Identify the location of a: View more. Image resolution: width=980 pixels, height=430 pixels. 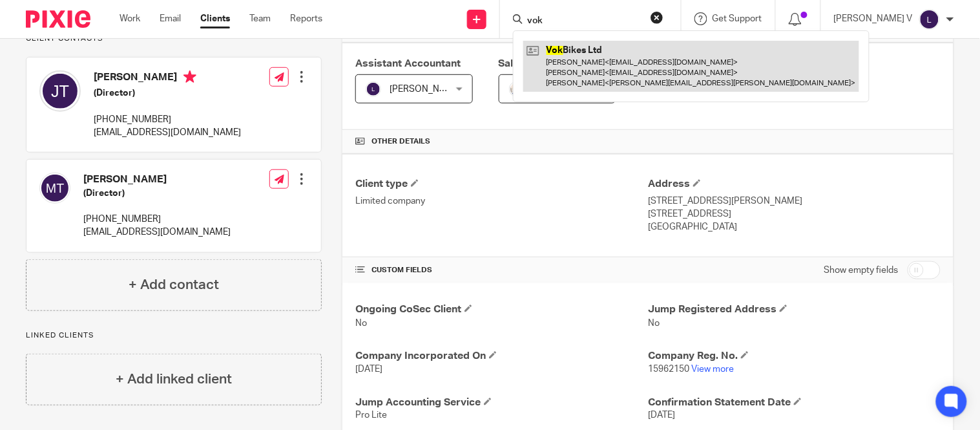
(713, 369).